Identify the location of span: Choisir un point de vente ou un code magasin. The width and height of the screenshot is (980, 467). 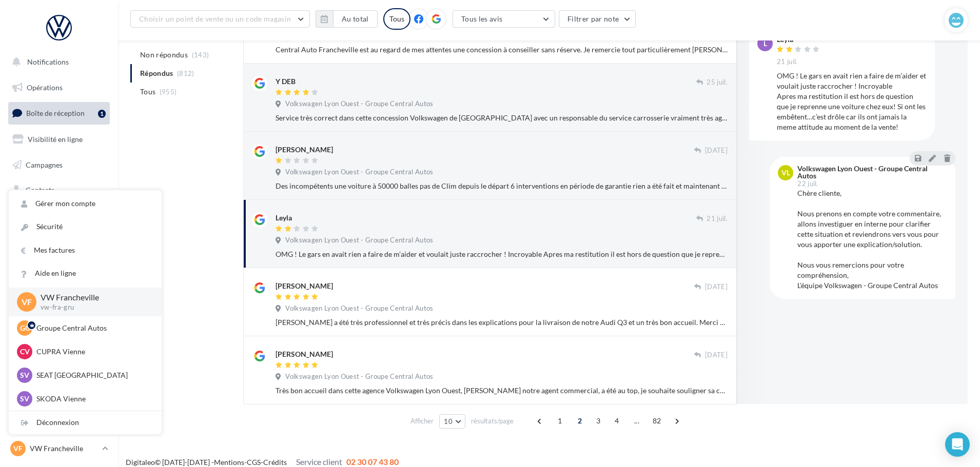
(215, 19).